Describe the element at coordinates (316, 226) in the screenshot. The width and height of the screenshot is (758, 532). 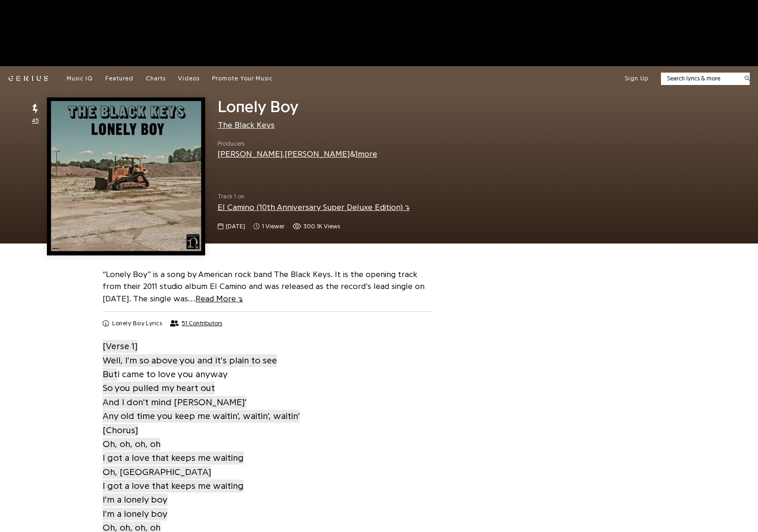
I see `span: 300,097 views` at that location.